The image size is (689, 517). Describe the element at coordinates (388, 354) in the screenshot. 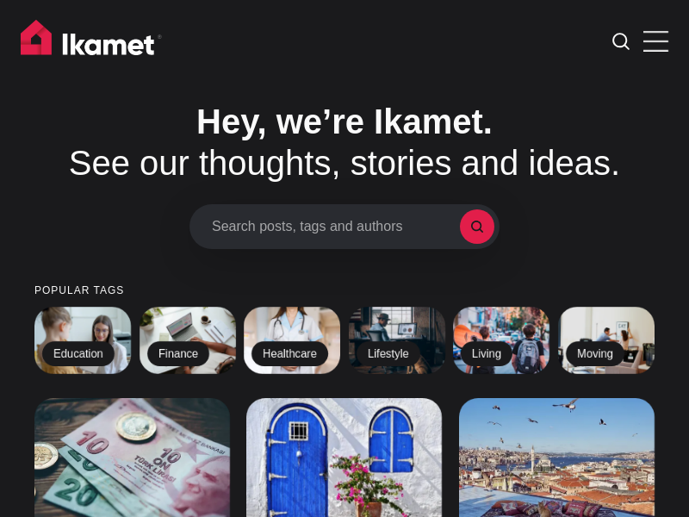

I see `h2: Lifestyle` at that location.